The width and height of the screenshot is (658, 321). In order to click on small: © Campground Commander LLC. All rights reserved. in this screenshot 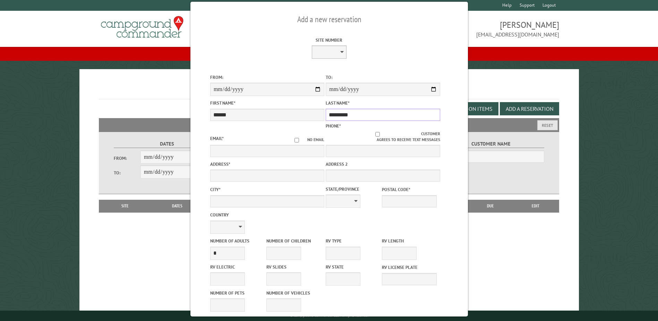, I will do `click(329, 315)`.